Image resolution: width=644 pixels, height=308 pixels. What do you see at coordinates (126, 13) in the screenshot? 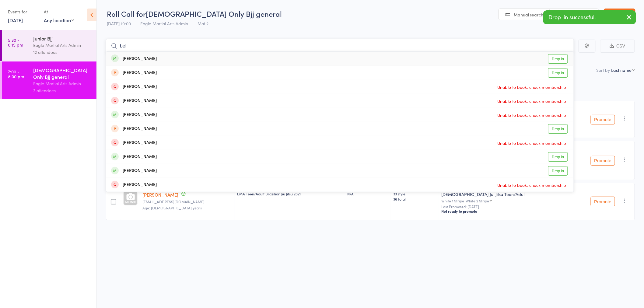
I see `span: Roll Call for` at bounding box center [126, 13].